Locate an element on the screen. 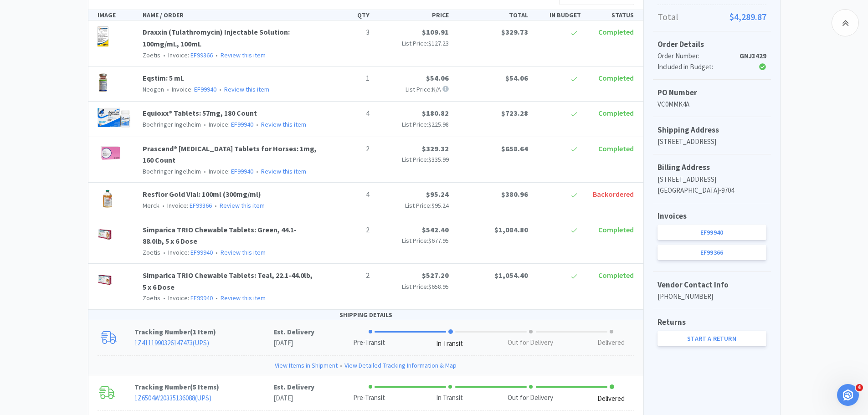 The image size is (868, 415). span: $4,289.87 is located at coordinates (748, 17).